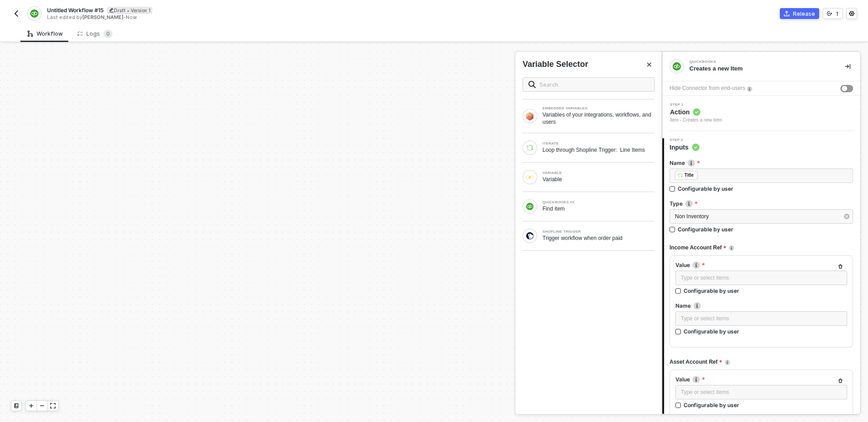 This screenshot has height=422, width=868. What do you see at coordinates (695, 120) in the screenshot?
I see `div: Item - Creates a new Item` at bounding box center [695, 120].